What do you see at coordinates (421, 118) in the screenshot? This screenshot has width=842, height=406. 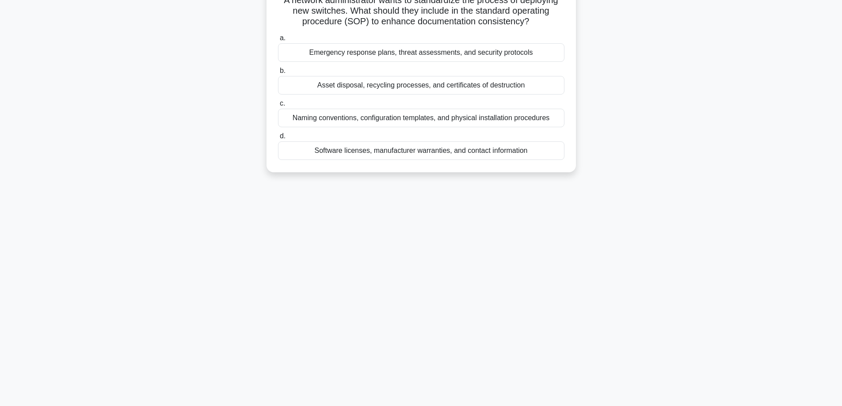 I see `div: Naming conventions, configuration templates, and physical installation procedures` at bounding box center [421, 118].